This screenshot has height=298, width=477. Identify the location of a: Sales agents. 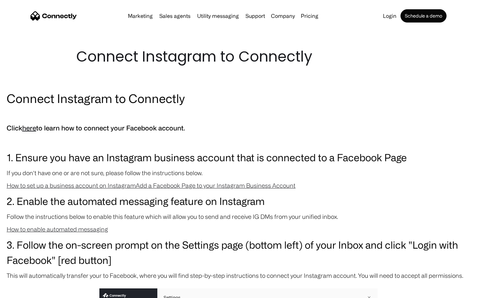
(175, 16).